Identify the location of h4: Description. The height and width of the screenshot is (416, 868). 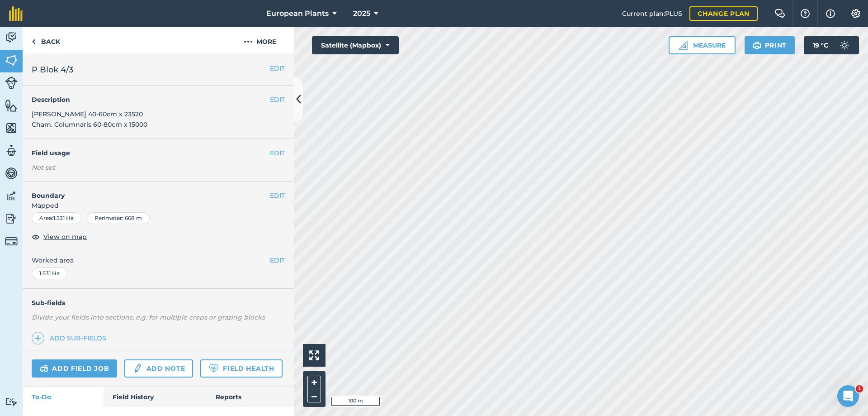
(159, 99).